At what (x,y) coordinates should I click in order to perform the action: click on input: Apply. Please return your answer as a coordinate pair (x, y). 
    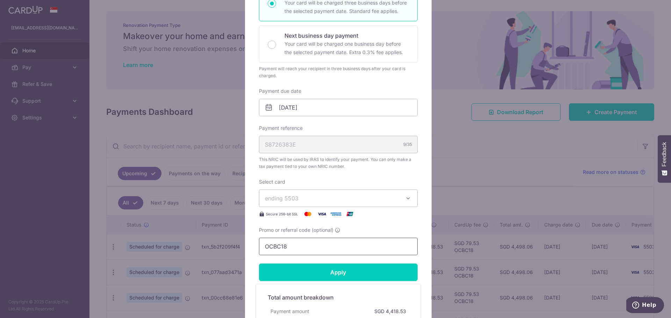
    Looking at the image, I should click on (338, 273).